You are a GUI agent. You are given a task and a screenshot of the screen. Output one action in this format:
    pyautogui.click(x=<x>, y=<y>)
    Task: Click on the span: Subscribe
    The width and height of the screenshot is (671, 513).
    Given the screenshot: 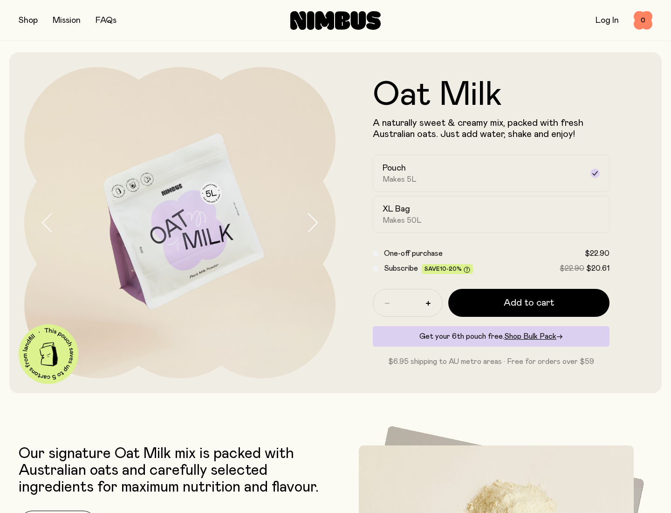 What is the action you would take?
    pyautogui.click(x=401, y=268)
    